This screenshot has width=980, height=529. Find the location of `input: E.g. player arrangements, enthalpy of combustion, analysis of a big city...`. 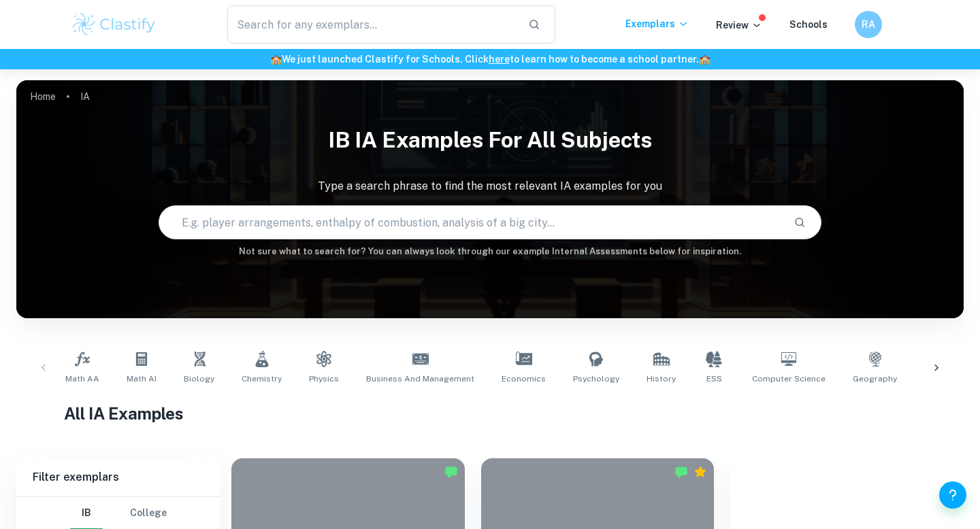

input: E.g. player arrangements, enthalpy of combustion, analysis of a big city... is located at coordinates (471, 223).